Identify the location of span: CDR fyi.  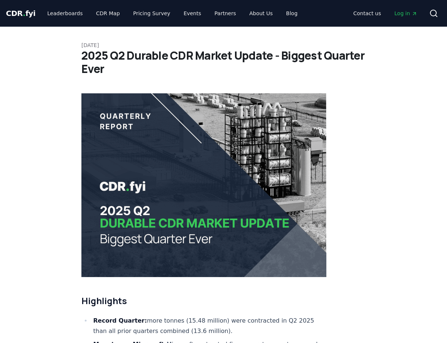
(21, 13).